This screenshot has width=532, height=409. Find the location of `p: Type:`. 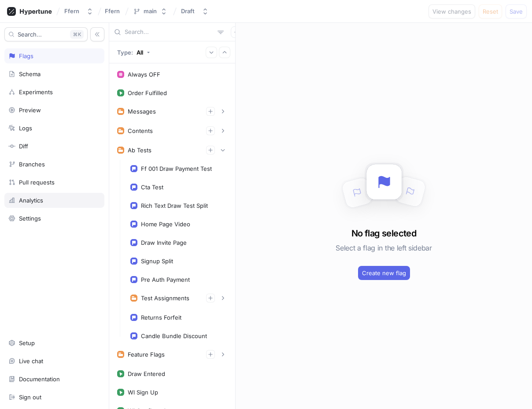

p: Type: is located at coordinates (125, 52).